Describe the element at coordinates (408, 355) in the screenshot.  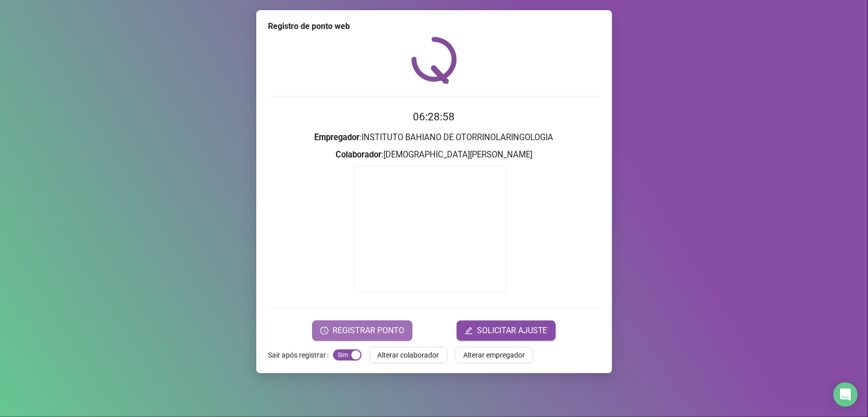
I see `button: Alterar colaborador` at that location.